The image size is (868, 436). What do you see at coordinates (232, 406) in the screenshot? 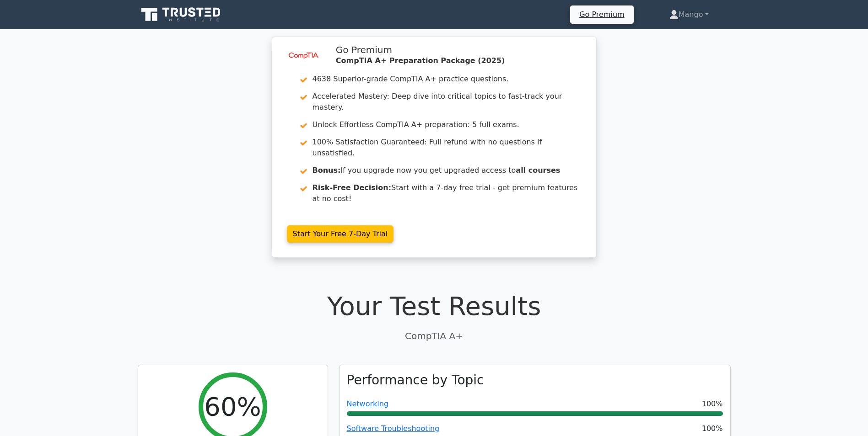
I see `h2: 60%` at bounding box center [232, 406].